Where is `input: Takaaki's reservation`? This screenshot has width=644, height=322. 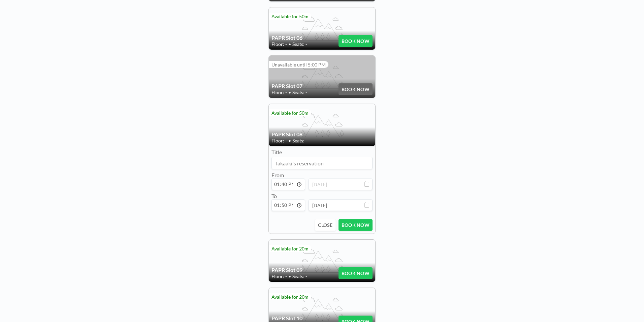 input: Takaaki's reservation is located at coordinates (322, 163).